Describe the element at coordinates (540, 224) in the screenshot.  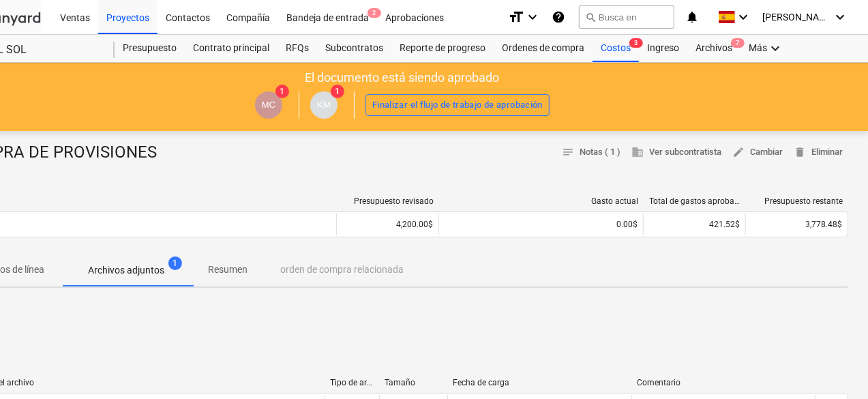
I see `div: 0.00$` at that location.